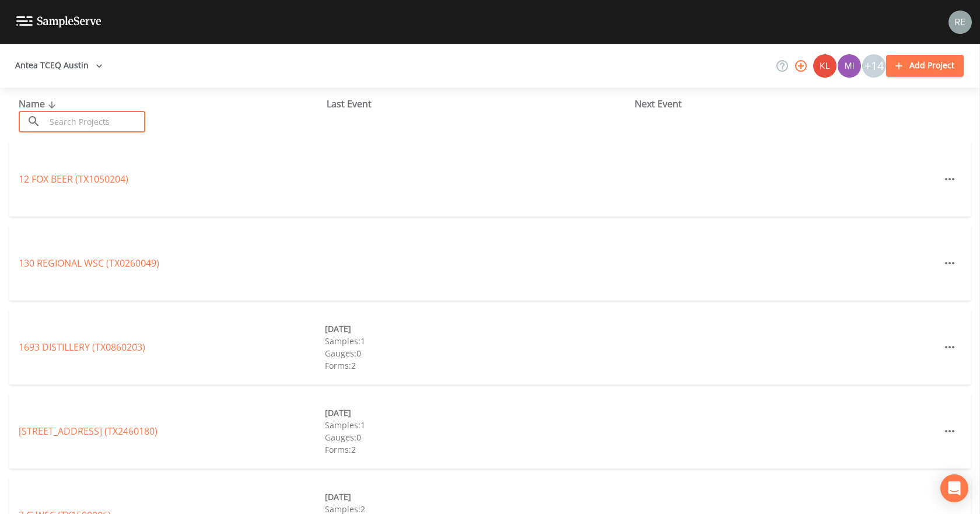 The height and width of the screenshot is (514, 980). What do you see at coordinates (59, 65) in the screenshot?
I see `button: Antea TCEQ Austin` at bounding box center [59, 65].